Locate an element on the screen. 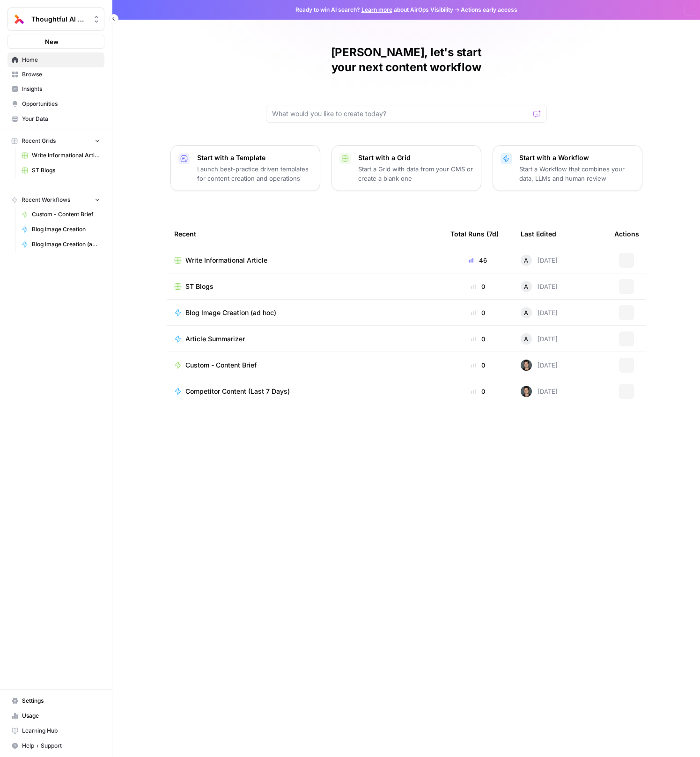 This screenshot has height=757, width=700. a: Competitor Content (Last 7 Days) is located at coordinates (305, 392).